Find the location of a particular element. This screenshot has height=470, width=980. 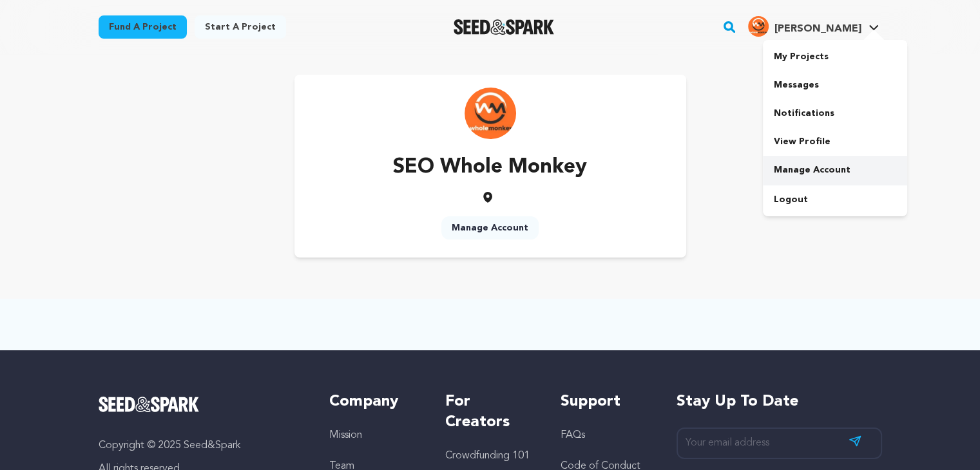

img: adb34877b232ae74.png is located at coordinates (758, 26).